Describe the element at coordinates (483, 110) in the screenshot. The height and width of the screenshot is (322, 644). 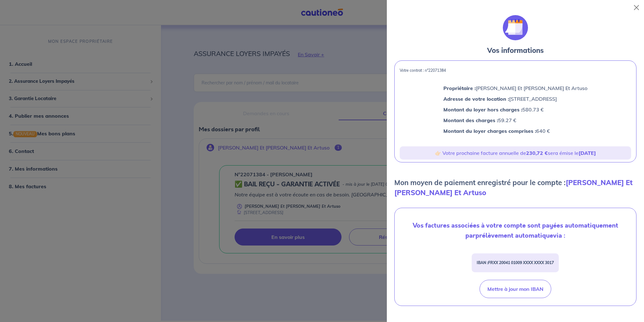
I see `strong: Montant du loyer hors charges :` at that location.